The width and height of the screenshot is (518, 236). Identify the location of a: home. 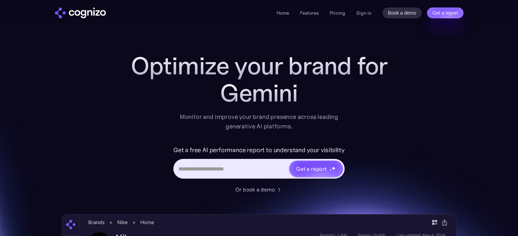
(80, 13).